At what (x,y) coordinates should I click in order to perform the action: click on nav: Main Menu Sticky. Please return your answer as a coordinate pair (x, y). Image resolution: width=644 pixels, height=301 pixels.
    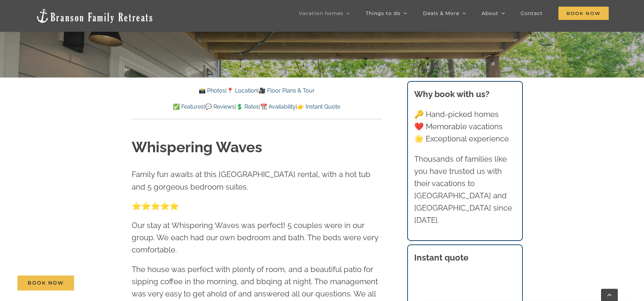
    Looking at the image, I should click on (454, 13).